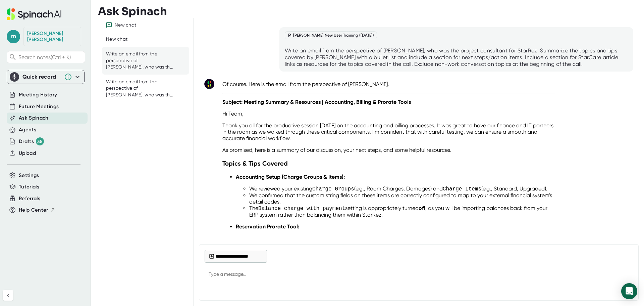  What do you see at coordinates (29, 198) in the screenshot?
I see `span: Referrals` at bounding box center [29, 198].